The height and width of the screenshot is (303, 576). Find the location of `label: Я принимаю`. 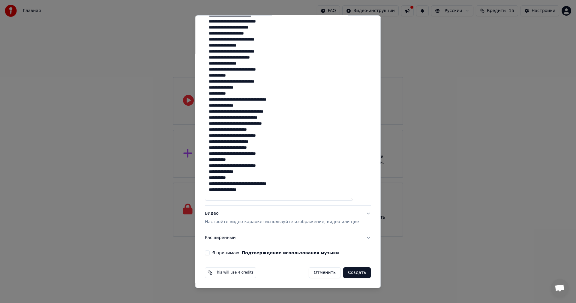

label: Я принимаю is located at coordinates (276, 253).